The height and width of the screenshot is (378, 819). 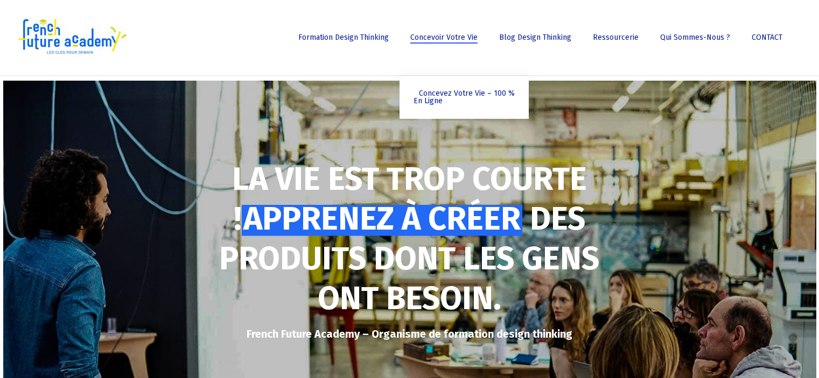 What do you see at coordinates (535, 38) in the screenshot?
I see `a: Blog Design Thinking` at bounding box center [535, 38].